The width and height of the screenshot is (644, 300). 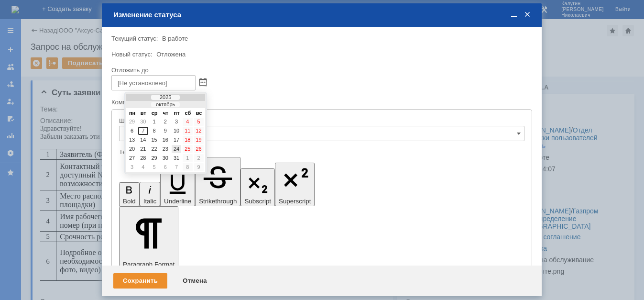 What do you see at coordinates (150, 194) in the screenshot?
I see `button: Italic` at bounding box center [150, 194].